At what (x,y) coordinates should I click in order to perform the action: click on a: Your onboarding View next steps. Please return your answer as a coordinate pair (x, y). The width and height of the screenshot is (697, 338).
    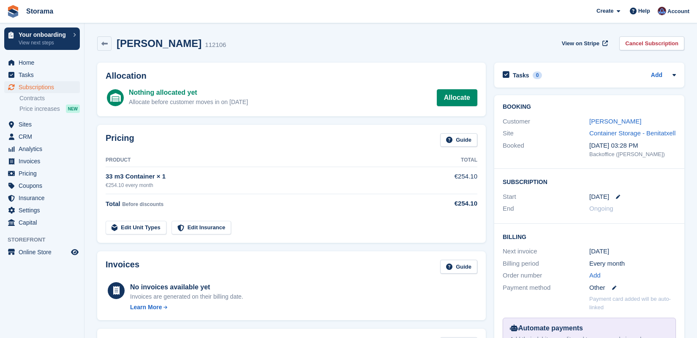
    Looking at the image, I should click on (42, 38).